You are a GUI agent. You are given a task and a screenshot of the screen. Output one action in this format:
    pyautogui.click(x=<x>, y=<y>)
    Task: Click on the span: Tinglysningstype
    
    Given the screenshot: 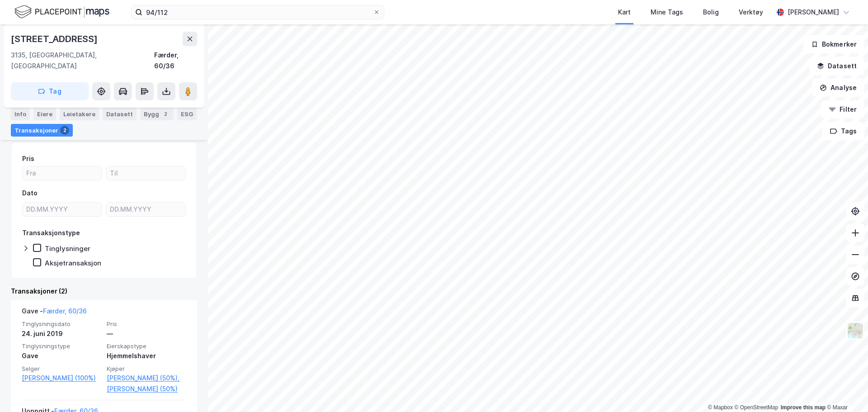 What is the action you would take?
    pyautogui.click(x=61, y=346)
    